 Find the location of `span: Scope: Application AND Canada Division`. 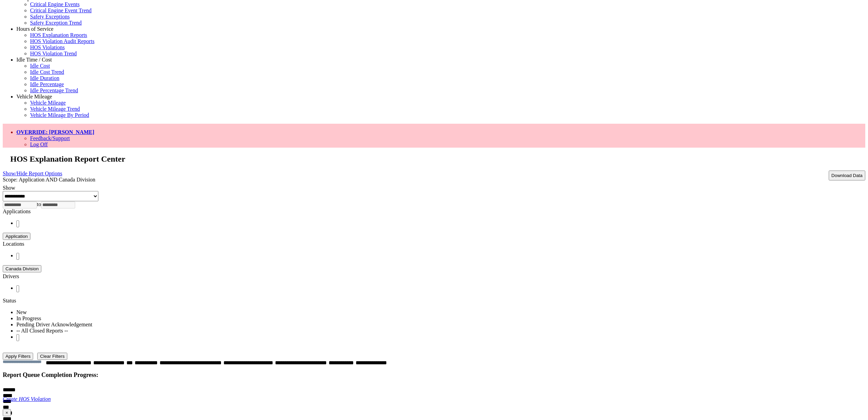

span: Scope: Application AND Canada Division is located at coordinates (49, 179).